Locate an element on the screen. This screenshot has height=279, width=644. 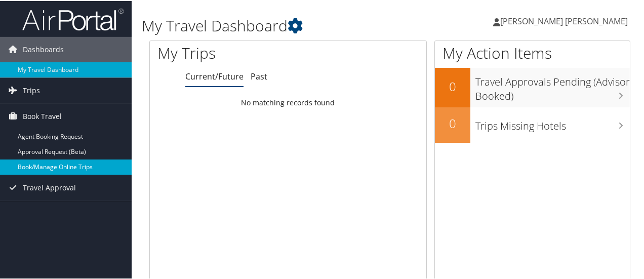
a: 0Trips Missing Hotels is located at coordinates (532, 124).